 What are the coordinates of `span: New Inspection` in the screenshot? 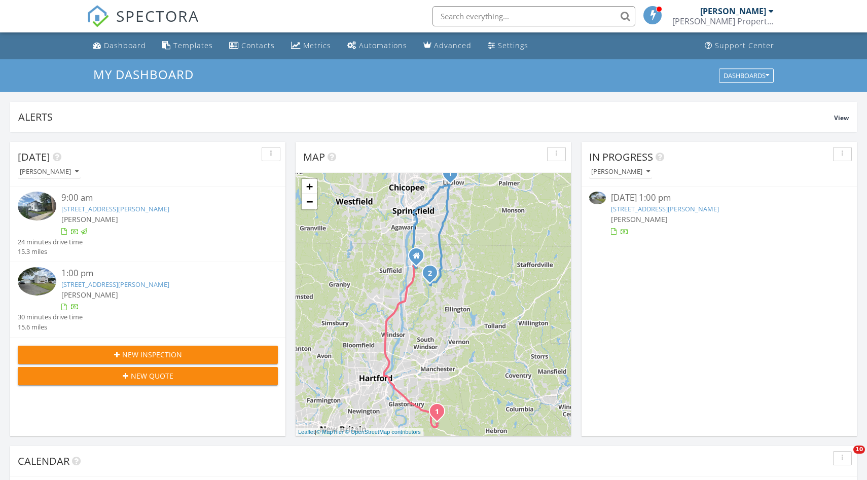 It's located at (152, 354).